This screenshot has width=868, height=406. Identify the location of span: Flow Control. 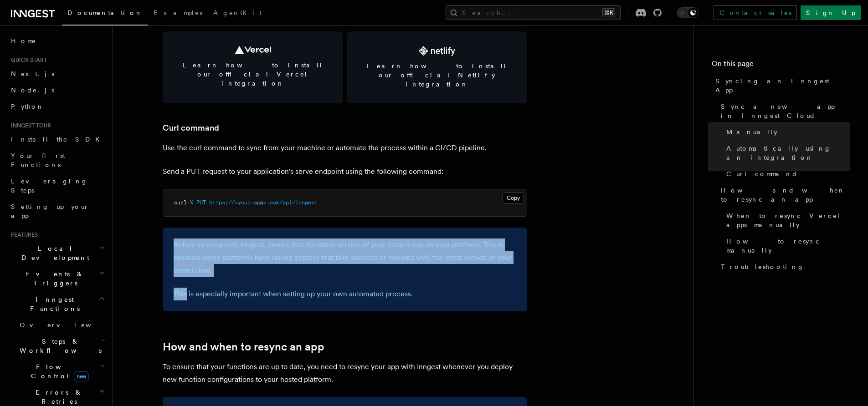
(58, 371).